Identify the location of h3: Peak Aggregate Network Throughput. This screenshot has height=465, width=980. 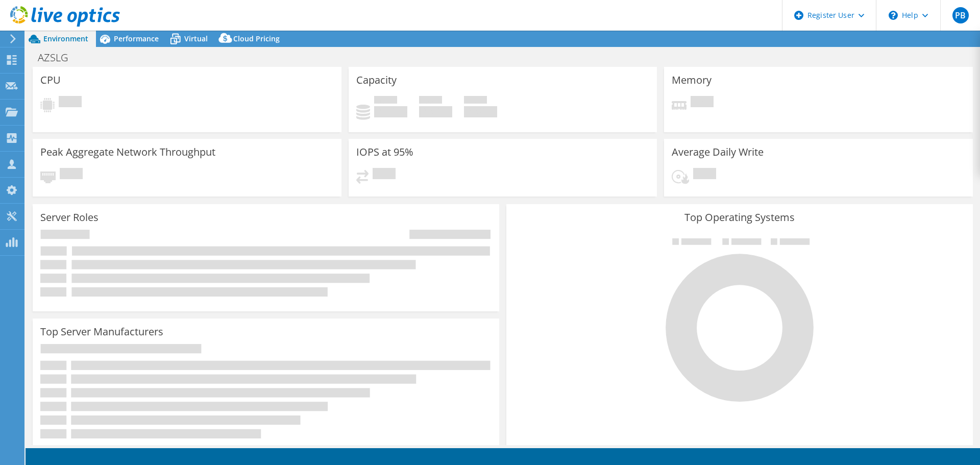
(128, 152).